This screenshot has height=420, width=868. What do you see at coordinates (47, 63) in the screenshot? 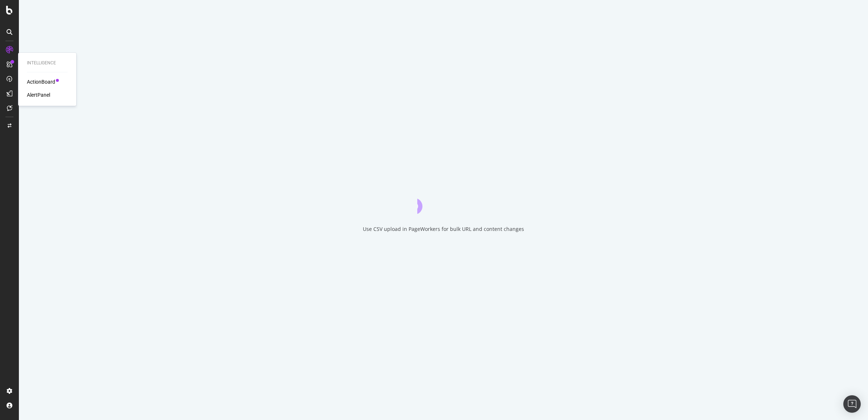
I see `div: Intelligence` at bounding box center [47, 63].